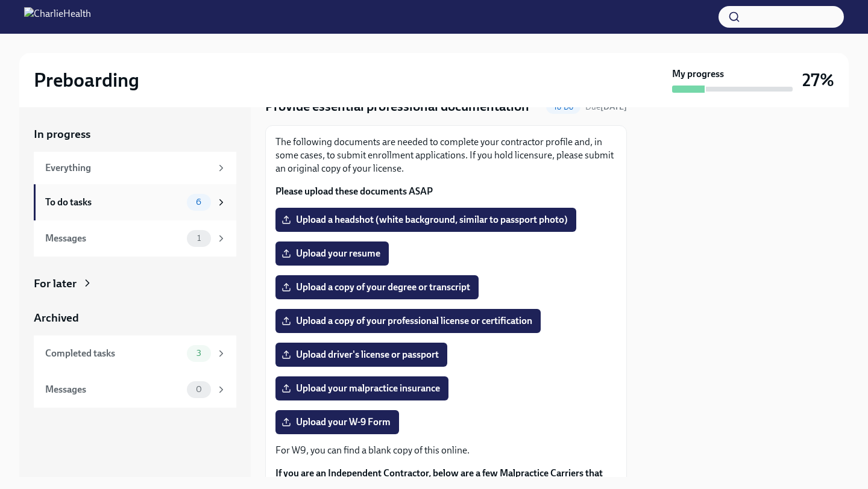 This screenshot has height=489, width=868. I want to click on a: To do tasks6, so click(135, 203).